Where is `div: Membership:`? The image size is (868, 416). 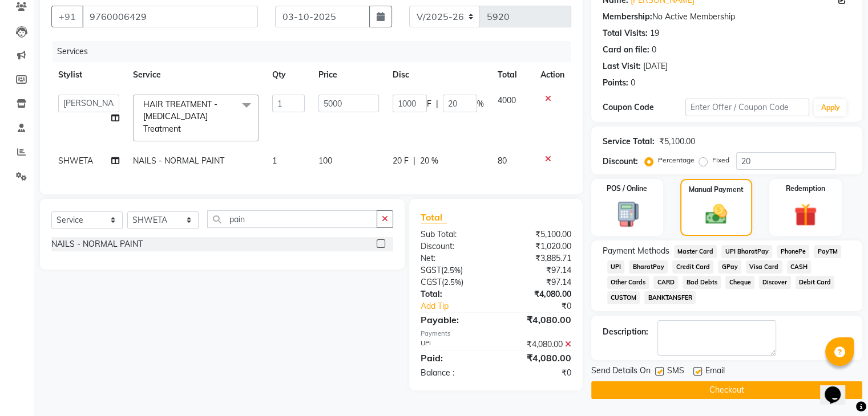 div: Membership: is located at coordinates (628, 17).